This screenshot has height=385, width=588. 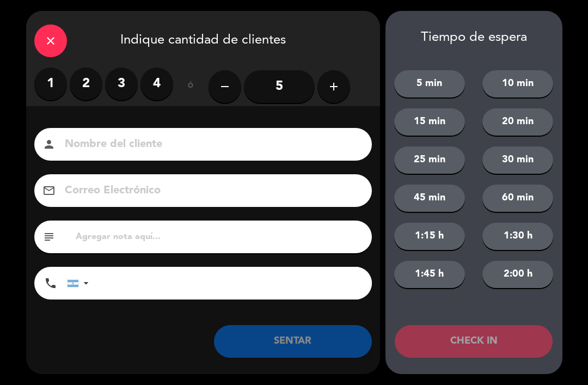 What do you see at coordinates (474, 37) in the screenshot?
I see `div: Tiempo de espera` at bounding box center [474, 37].